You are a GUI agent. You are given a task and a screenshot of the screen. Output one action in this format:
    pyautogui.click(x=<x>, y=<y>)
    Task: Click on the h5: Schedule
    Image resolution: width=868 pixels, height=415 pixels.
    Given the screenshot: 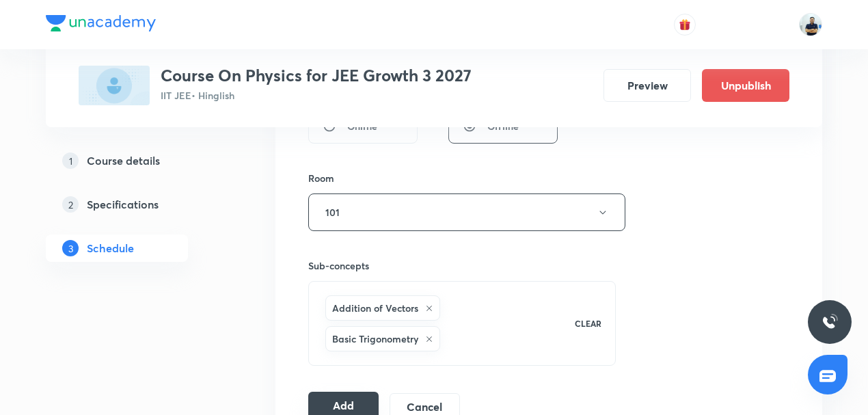 What is the action you would take?
    pyautogui.click(x=110, y=248)
    